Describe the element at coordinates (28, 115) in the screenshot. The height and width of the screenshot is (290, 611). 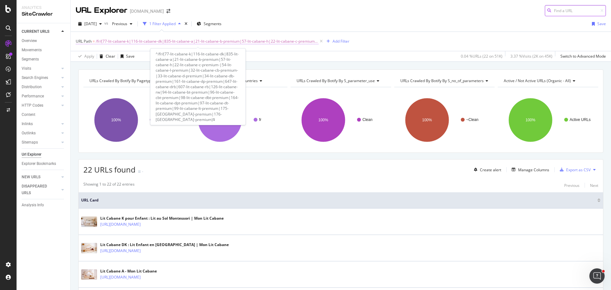
I see `div: Content` at that location.